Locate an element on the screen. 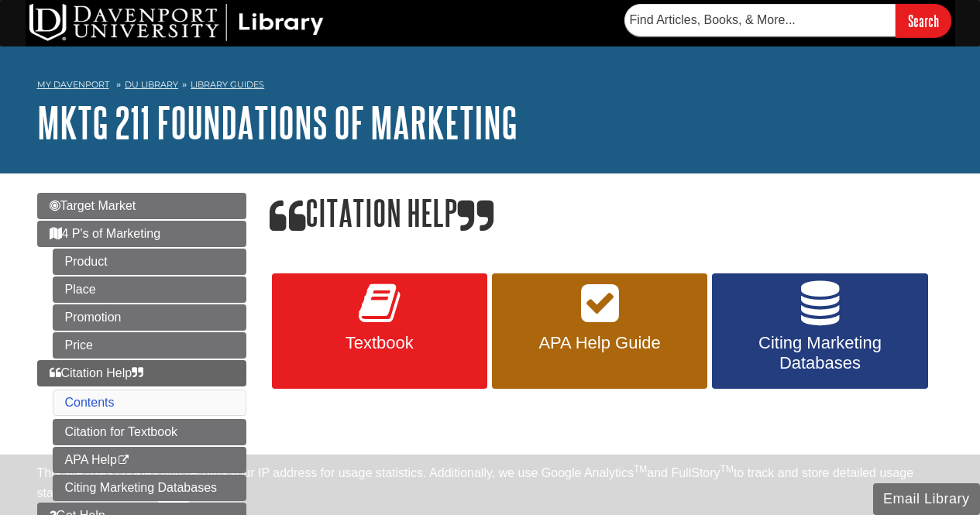 The height and width of the screenshot is (515, 980). a: Product is located at coordinates (150, 262).